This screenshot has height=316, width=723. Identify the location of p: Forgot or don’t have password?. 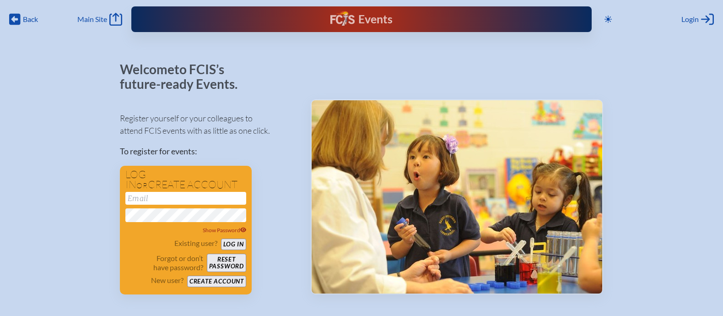
(164, 263).